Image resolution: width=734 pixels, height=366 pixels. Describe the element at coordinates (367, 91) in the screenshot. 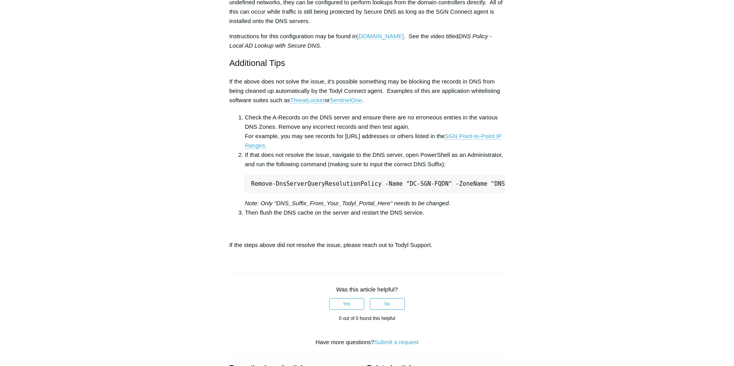

I see `p: If the above does not solve the issue, it's possible something may be blocking the records in DNS...` at that location.